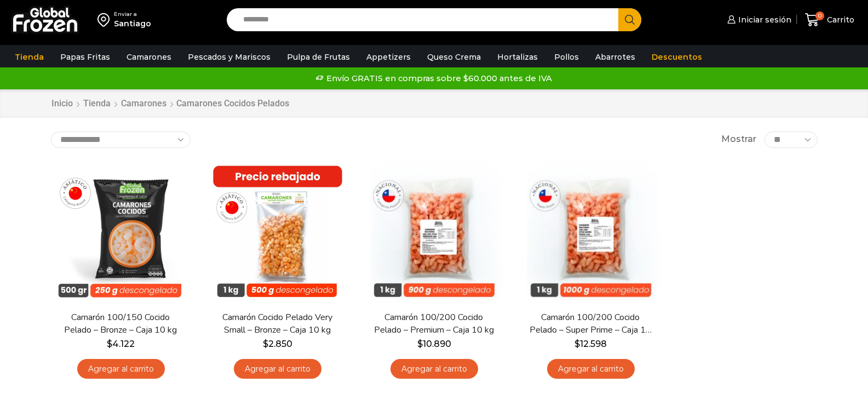 The image size is (868, 405). Describe the element at coordinates (133, 23) in the screenshot. I see `div: Santiago` at that location.